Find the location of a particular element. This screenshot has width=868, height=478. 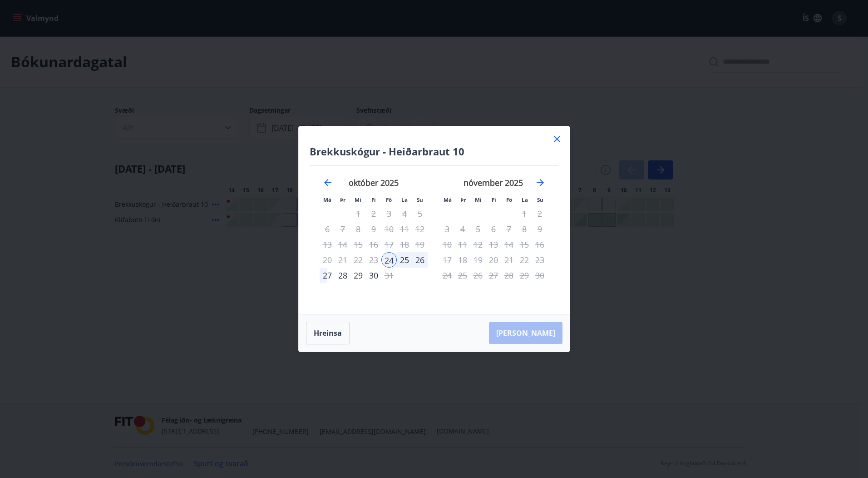

td: Selected as start date. föstudagur, 24. október 2025 is located at coordinates (389, 260).